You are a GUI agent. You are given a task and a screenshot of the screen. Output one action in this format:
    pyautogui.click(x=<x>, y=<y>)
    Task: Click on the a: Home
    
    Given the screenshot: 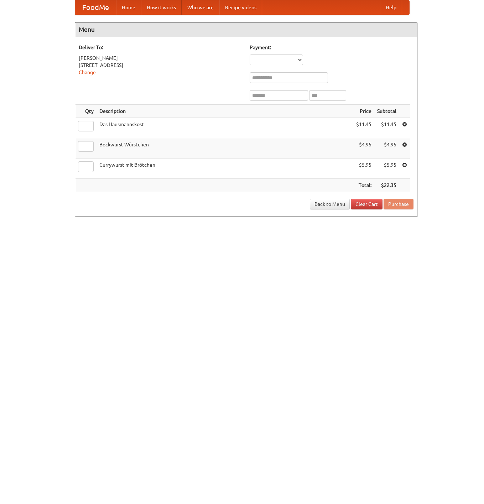 What is the action you would take?
    pyautogui.click(x=129, y=7)
    